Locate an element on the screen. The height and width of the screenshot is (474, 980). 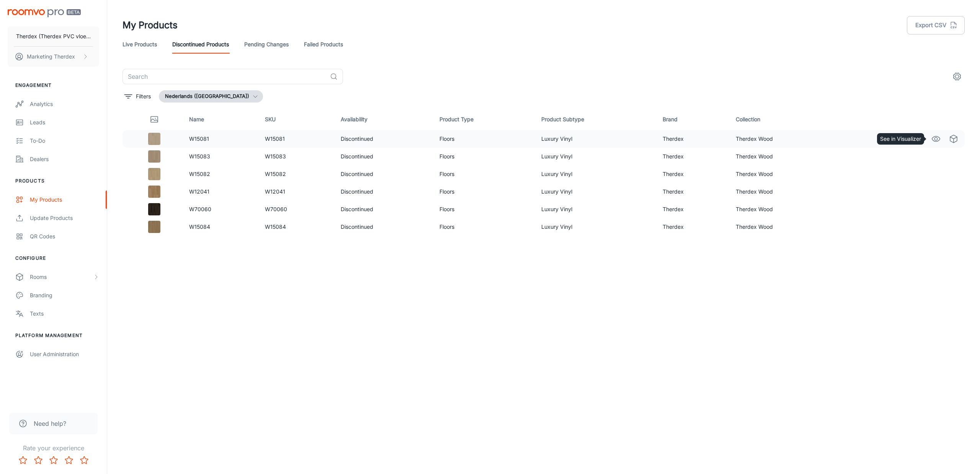
a: W15083 is located at coordinates (199, 156).